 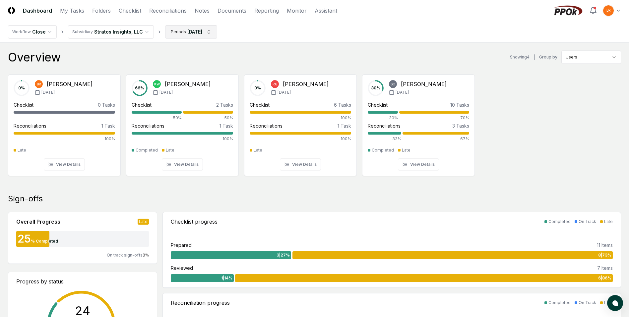 I want to click on span: On track sign-offs, so click(x=125, y=254).